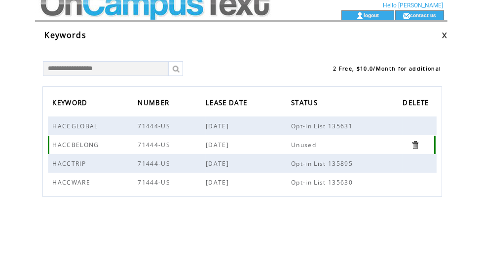 The height and width of the screenshot is (267, 482). I want to click on span: Opt-in List 135630, so click(323, 182).